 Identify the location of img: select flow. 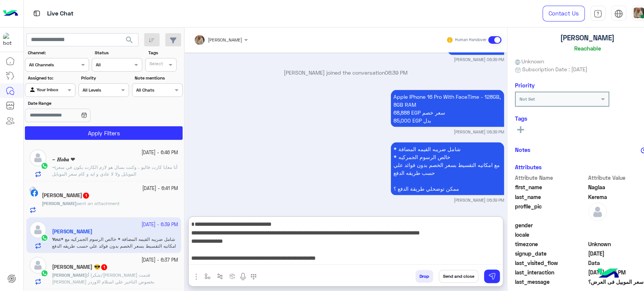
(208, 276).